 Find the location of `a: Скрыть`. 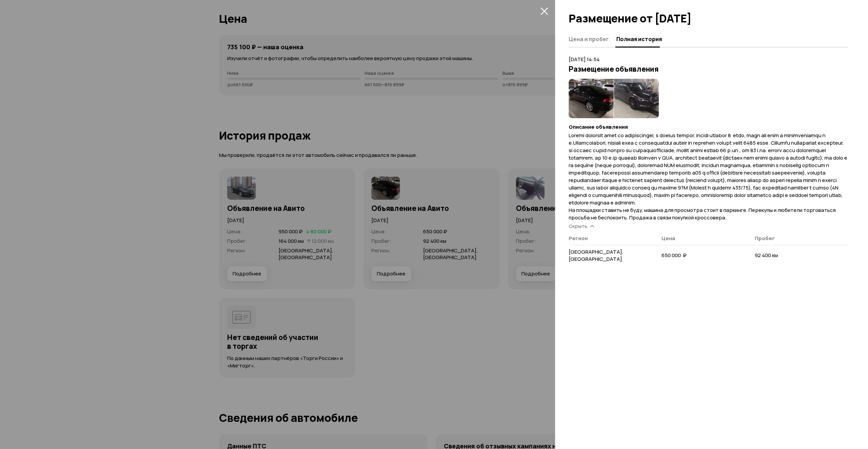

a: Скрыть is located at coordinates (581, 226).